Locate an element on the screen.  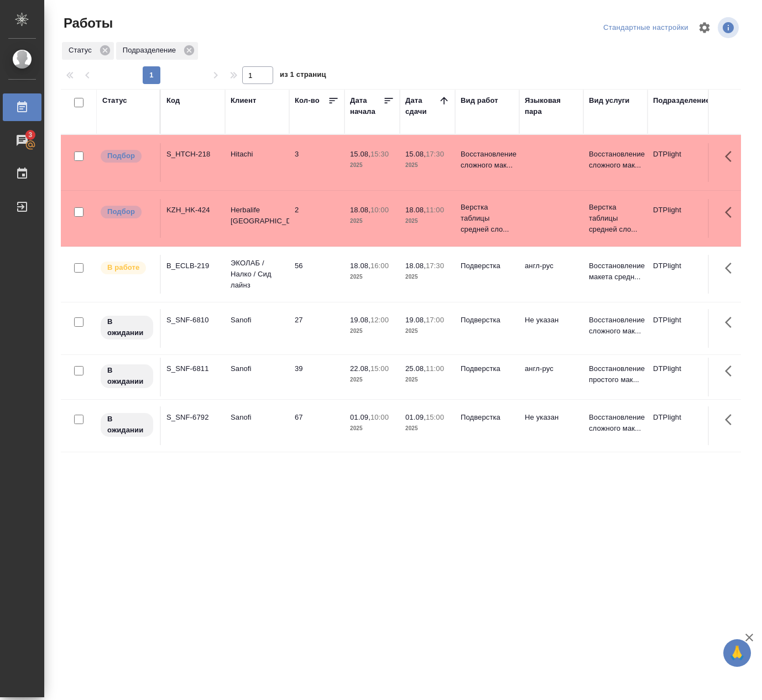
td: 27 is located at coordinates (317, 329).